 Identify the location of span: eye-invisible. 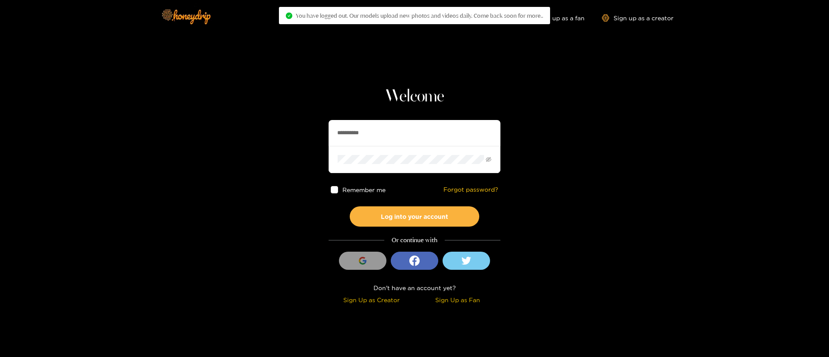
(488, 159).